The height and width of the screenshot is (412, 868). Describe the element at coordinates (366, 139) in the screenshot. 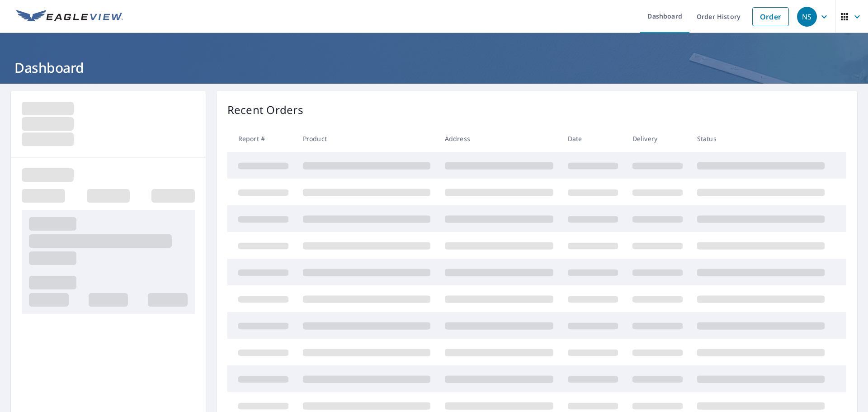

I see `th: Product` at that location.